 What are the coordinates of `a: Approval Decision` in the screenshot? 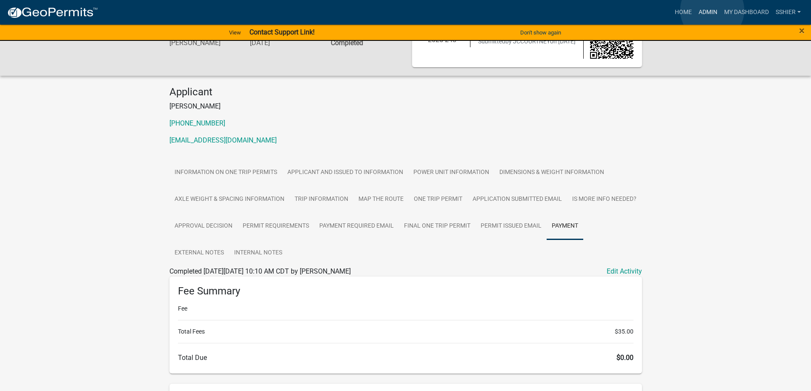 It's located at (203, 226).